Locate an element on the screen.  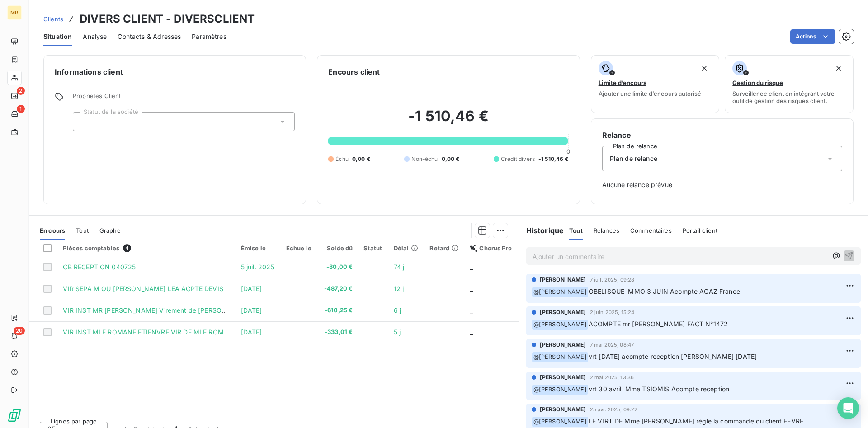
h6: Encours client is located at coordinates (354, 72).